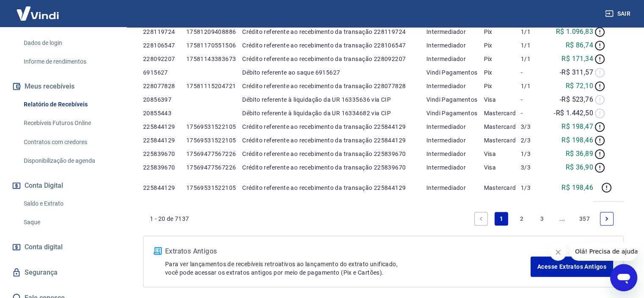  Describe the element at coordinates (542, 219) in the screenshot. I see `a: Page 3` at that location.